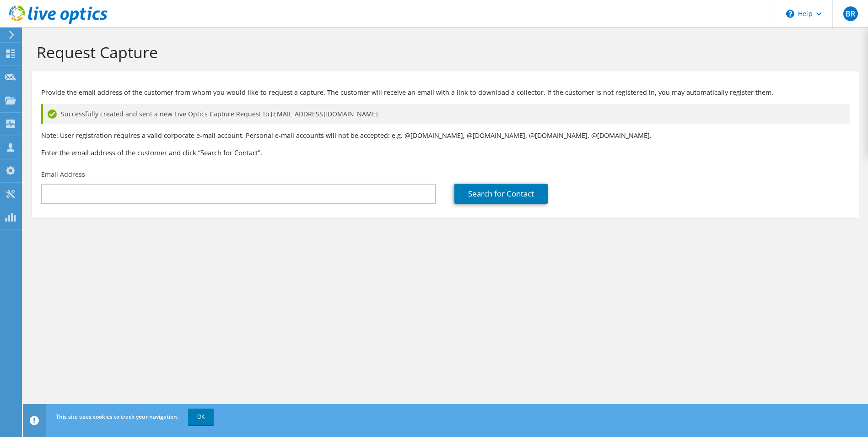  Describe the element at coordinates (443, 52) in the screenshot. I see `h1: Request Capture` at that location.